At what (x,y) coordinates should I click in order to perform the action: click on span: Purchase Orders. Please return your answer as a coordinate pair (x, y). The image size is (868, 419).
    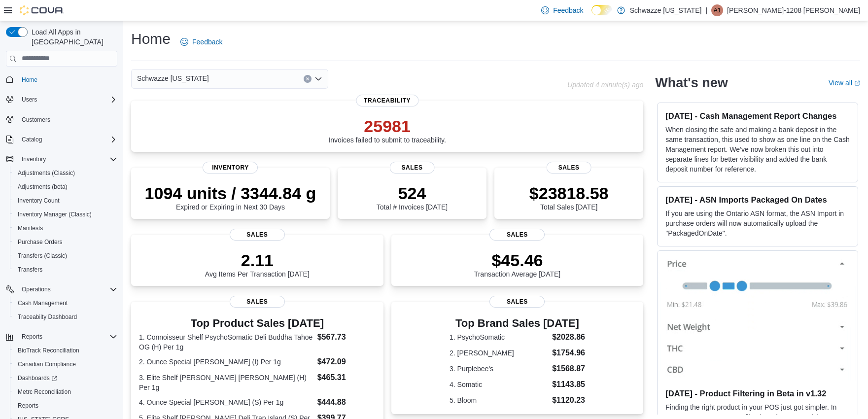
    Looking at the image, I should click on (40, 242).